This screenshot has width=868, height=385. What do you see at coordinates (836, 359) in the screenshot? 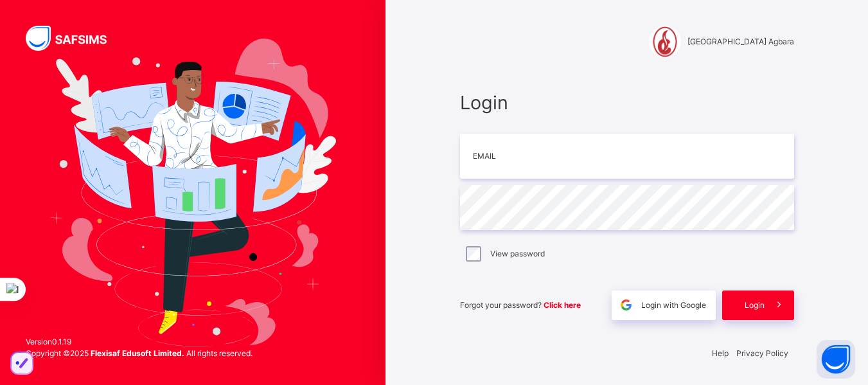
I see `button: Open asap` at bounding box center [836, 359].